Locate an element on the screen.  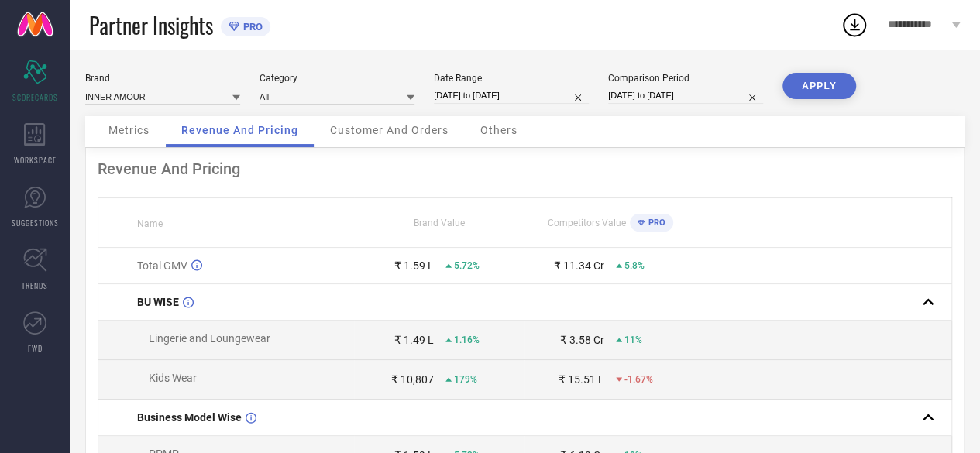
div: Comparison Period is located at coordinates (686, 78).